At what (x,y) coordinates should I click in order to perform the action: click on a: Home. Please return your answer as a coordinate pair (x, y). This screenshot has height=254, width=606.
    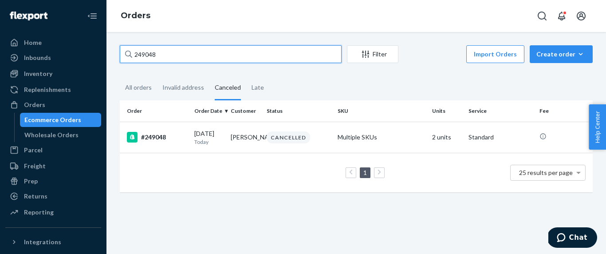
    Looking at the image, I should click on (53, 43).